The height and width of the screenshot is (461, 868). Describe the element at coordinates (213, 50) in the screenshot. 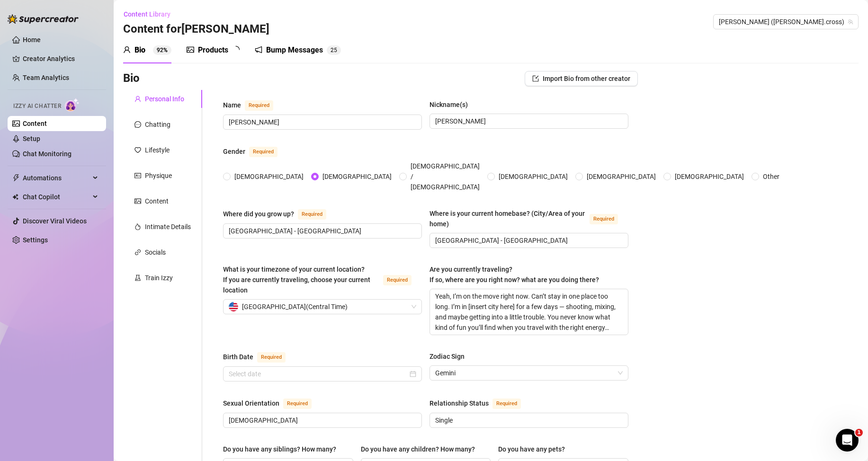

I see `div: Products` at that location.